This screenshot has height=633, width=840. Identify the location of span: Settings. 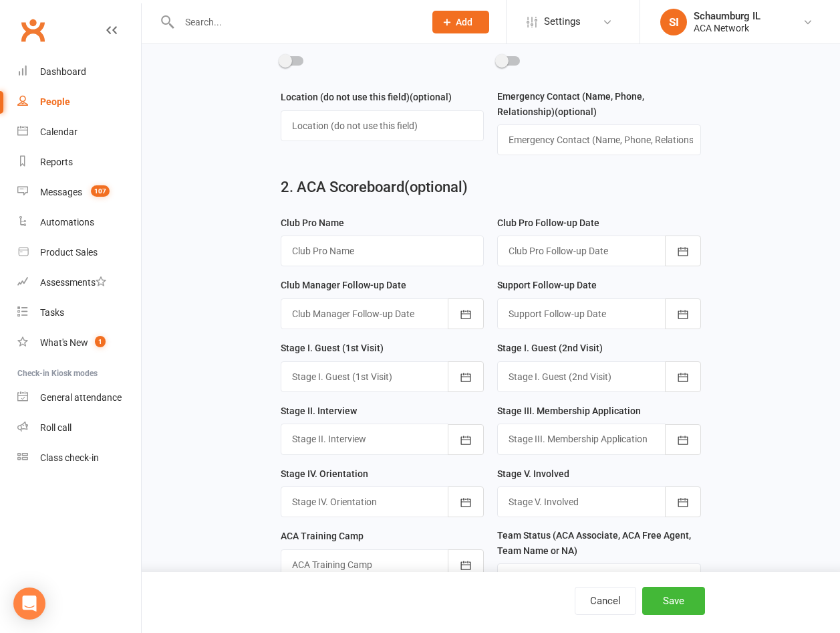
(562, 21).